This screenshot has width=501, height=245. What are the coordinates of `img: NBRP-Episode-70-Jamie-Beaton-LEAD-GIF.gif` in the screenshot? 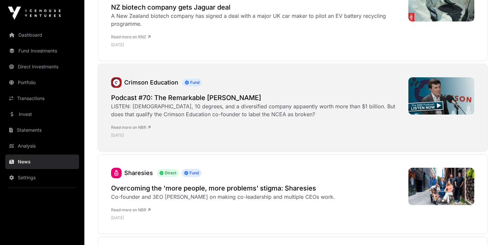 It's located at (442, 96).